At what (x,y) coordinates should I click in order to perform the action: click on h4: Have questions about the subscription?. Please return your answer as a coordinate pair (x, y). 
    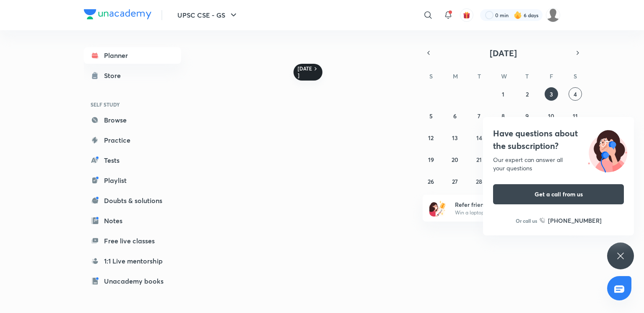
    Looking at the image, I should click on (558, 140).